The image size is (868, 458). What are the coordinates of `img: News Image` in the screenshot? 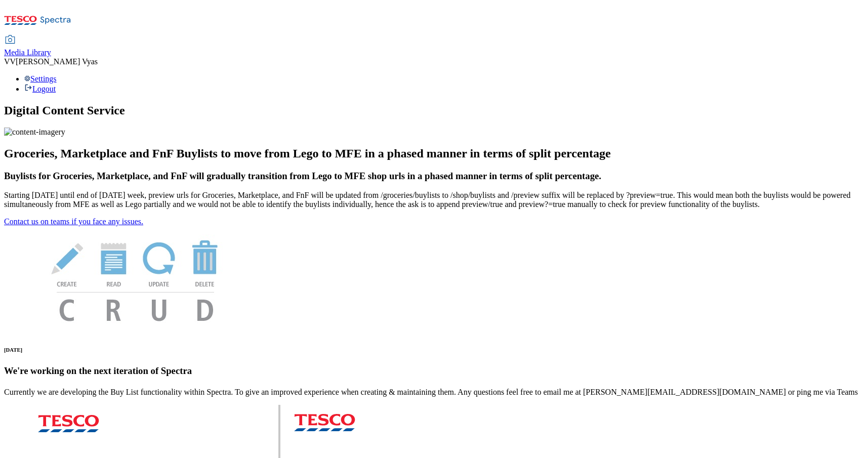 It's located at (136, 279).